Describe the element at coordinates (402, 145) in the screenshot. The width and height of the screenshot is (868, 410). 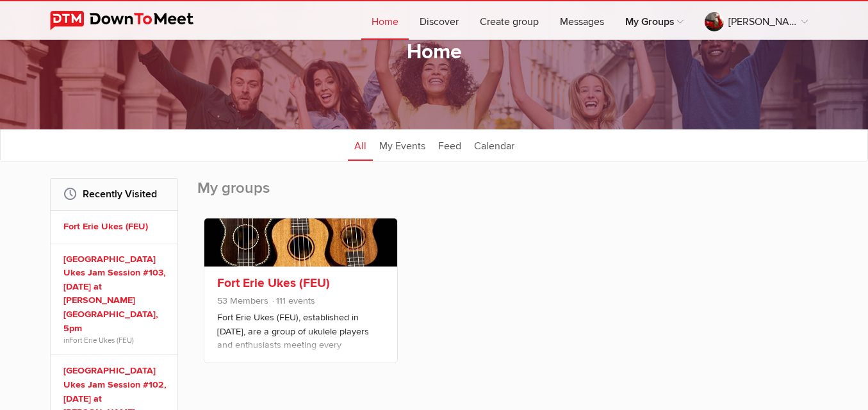
I see `a: My Events` at that location.